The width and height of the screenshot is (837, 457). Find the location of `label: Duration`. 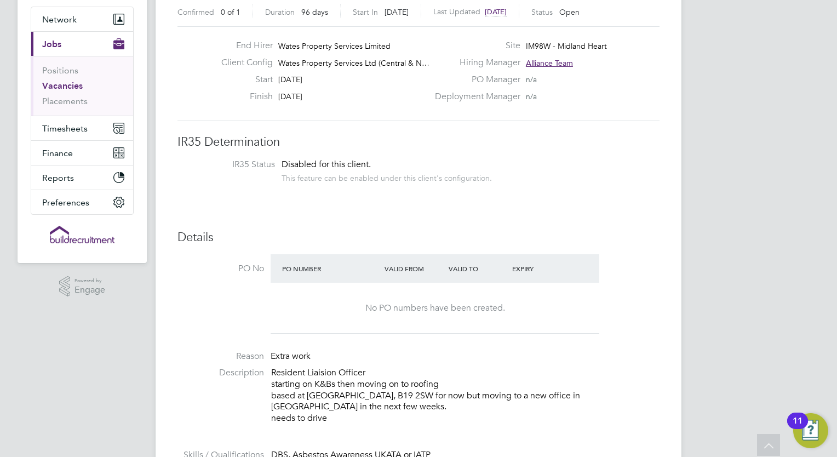

label: Duration is located at coordinates (280, 12).